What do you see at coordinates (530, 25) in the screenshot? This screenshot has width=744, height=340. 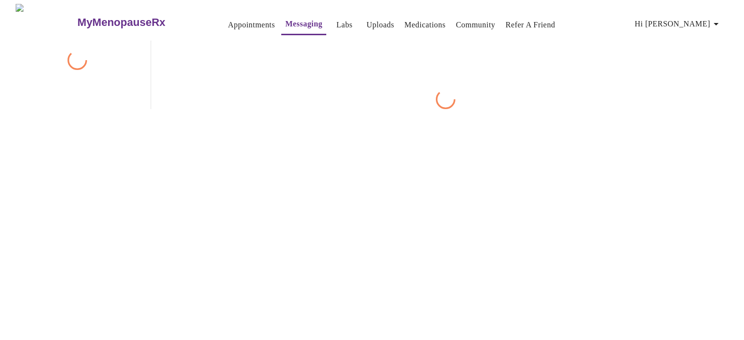 I see `a: Refer a Friend` at bounding box center [530, 25].